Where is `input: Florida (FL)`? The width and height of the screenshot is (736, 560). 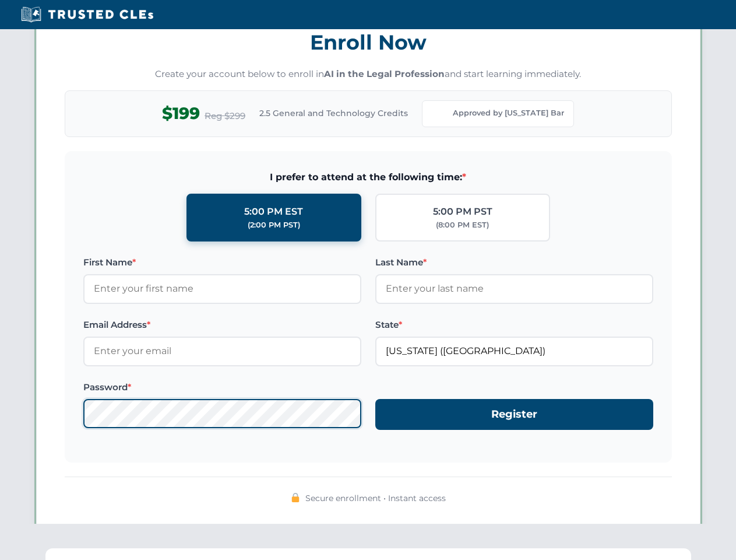
input: Florida (FL) is located at coordinates (514, 351).